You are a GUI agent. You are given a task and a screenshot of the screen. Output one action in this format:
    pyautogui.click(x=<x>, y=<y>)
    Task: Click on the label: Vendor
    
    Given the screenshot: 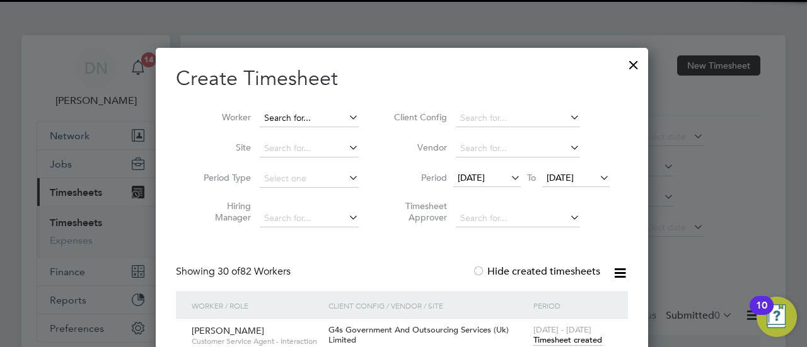 What is the action you would take?
    pyautogui.click(x=418, y=147)
    